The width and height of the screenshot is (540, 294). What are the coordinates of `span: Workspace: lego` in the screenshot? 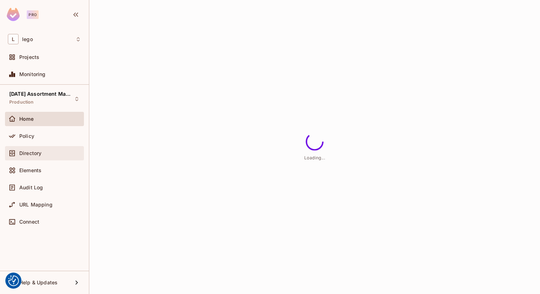 It's located at (28, 39).